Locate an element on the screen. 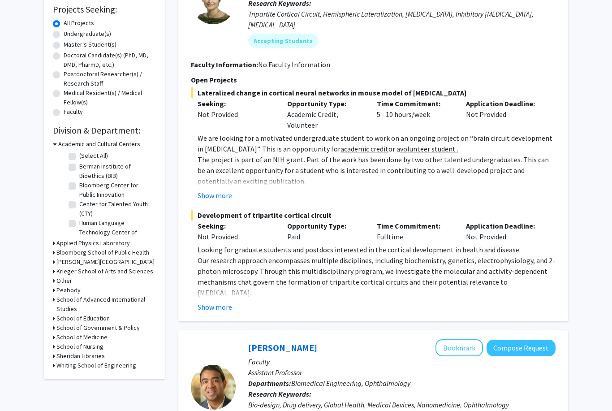 Image resolution: width=612 pixels, height=411 pixels. p: Our research approach encompasses multiple disciplines, including biochemistry, genetics, electro... is located at coordinates (376, 276).